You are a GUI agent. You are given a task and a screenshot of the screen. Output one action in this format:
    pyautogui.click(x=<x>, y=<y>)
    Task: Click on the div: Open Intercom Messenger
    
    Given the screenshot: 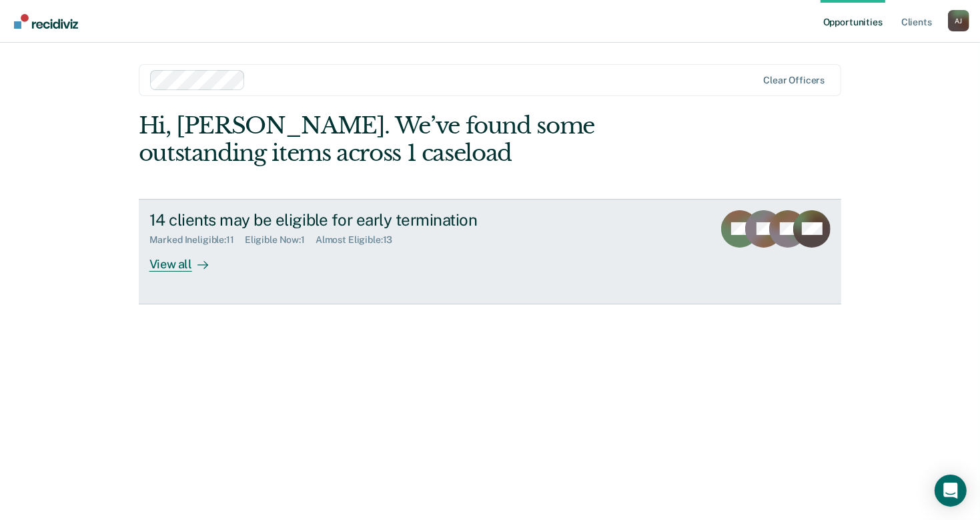 What is the action you would take?
    pyautogui.click(x=951, y=491)
    